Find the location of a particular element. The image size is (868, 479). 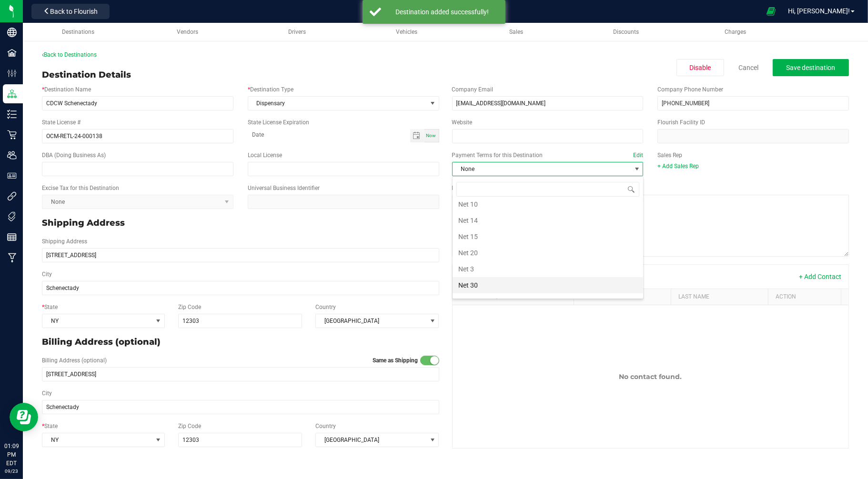

label: Website is located at coordinates (462, 123).